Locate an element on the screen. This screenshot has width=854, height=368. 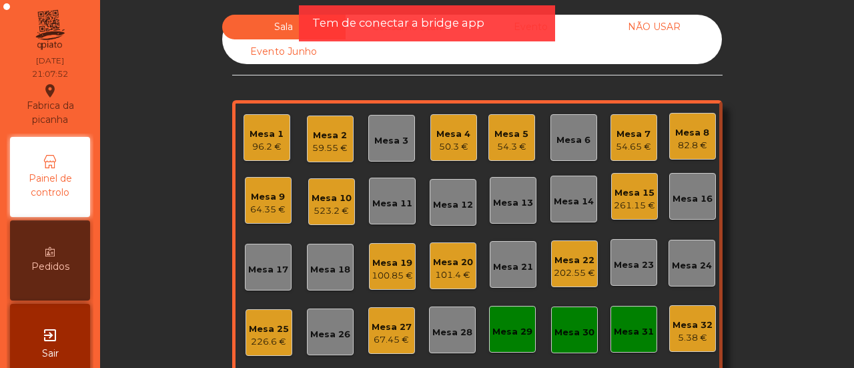
div: 202.55 € is located at coordinates (574, 273).